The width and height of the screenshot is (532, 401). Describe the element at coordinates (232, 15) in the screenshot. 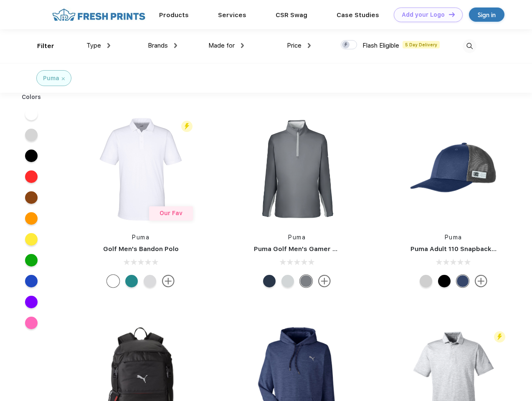

I see `a: Services` at that location.